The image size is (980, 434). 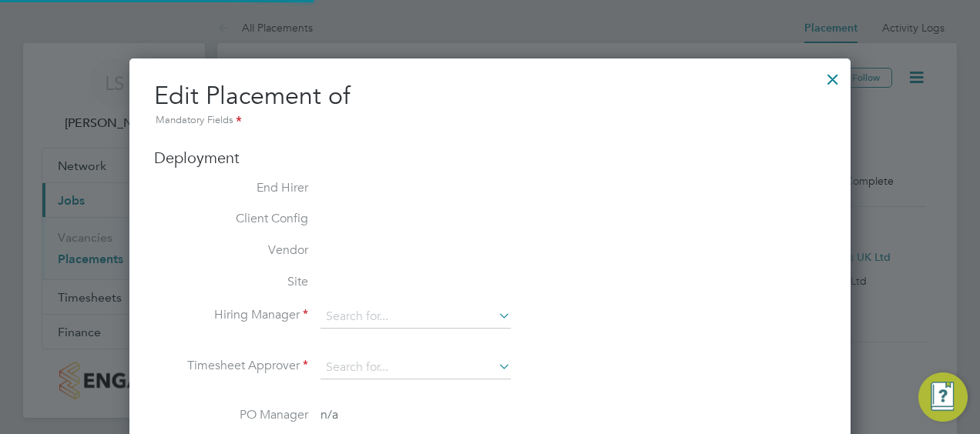 I want to click on label: Vendor, so click(x=232, y=250).